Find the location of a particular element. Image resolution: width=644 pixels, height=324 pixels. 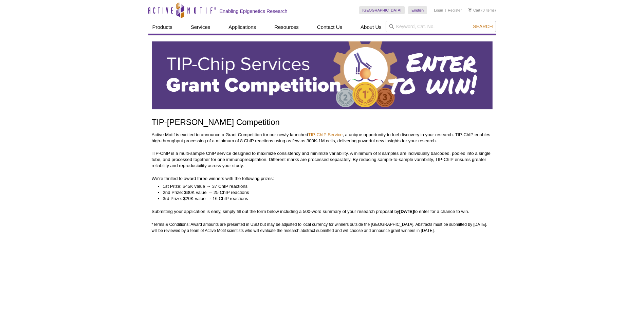

li: 2nd Prize: $30K value → 25 ChIP reactions is located at coordinates (324, 193).